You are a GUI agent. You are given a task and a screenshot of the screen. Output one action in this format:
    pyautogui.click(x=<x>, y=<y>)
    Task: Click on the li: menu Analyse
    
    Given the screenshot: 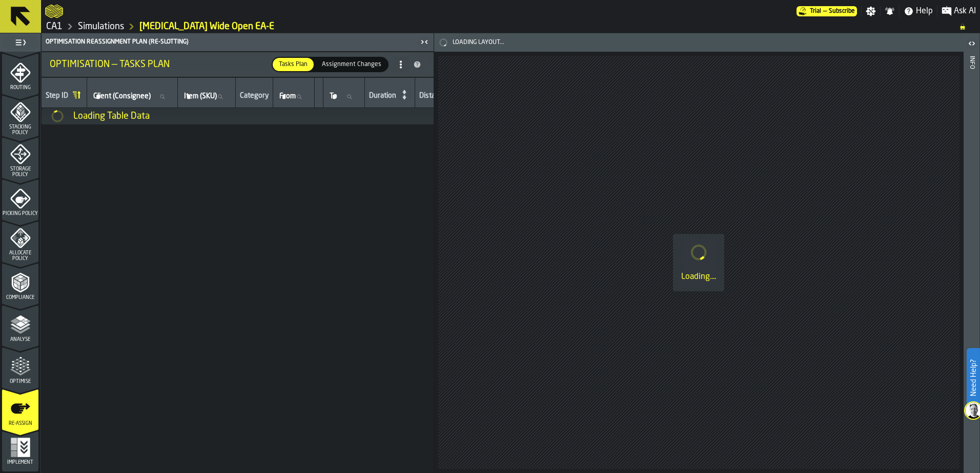 What is the action you would take?
    pyautogui.click(x=20, y=325)
    